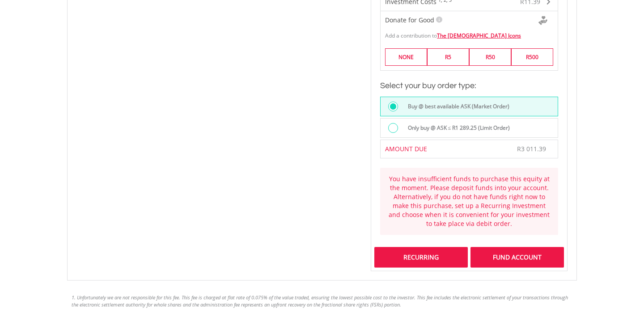 This screenshot has width=644, height=315. Describe the element at coordinates (406, 149) in the screenshot. I see `span: AMOUNT DUE` at that location.